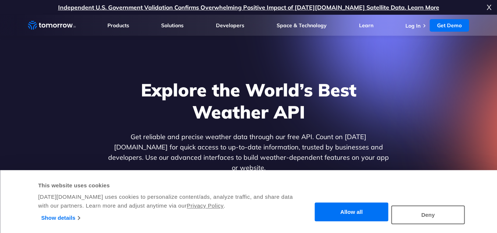  I want to click on a: Privacy Policy, so click(205, 205).